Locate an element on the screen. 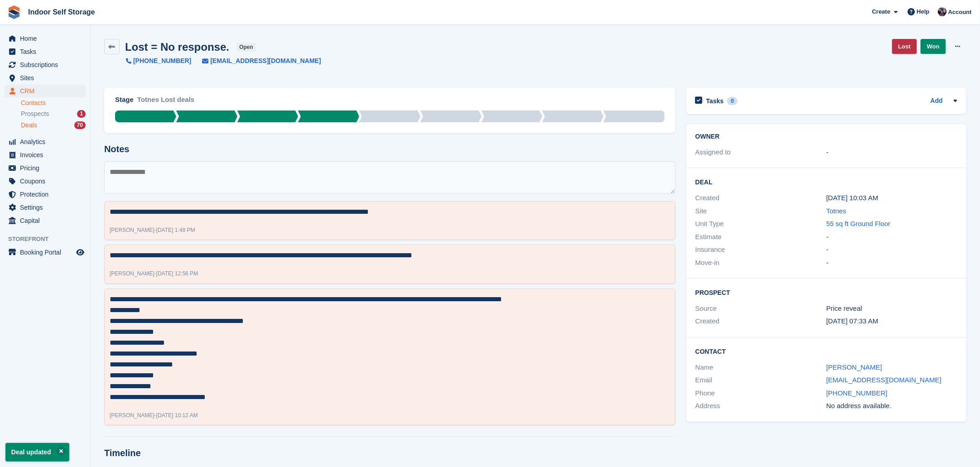 Image resolution: width=980 pixels, height=467 pixels. span: open is located at coordinates (246, 47).